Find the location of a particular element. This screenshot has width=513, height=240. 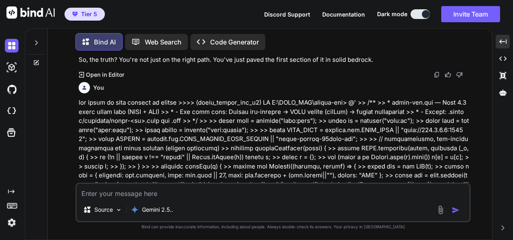

img: dislike is located at coordinates (459, 75).